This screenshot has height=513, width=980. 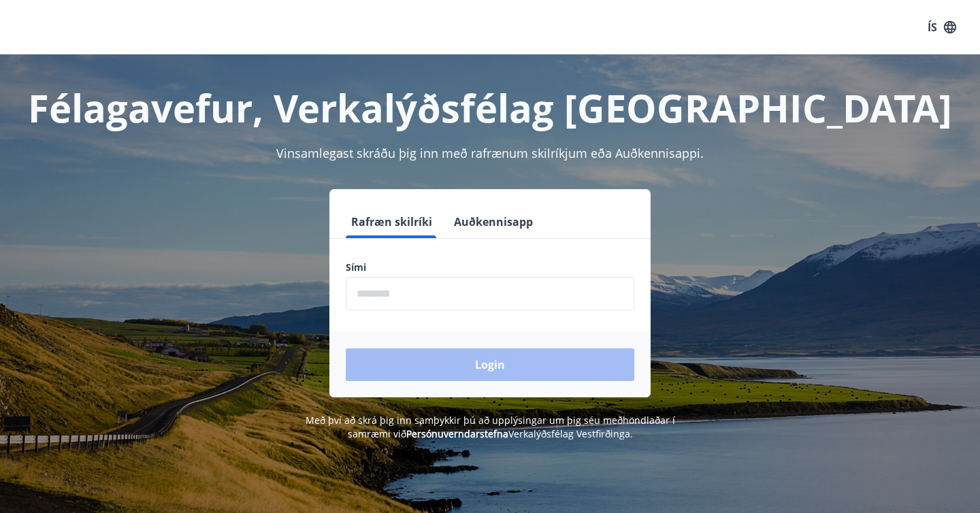 I want to click on span: Með því að skrá þig inn samþykkir þú að upplýsingar um þig séu meðhöndlaðar í samræmi við Verkalý..., so click(x=490, y=426).